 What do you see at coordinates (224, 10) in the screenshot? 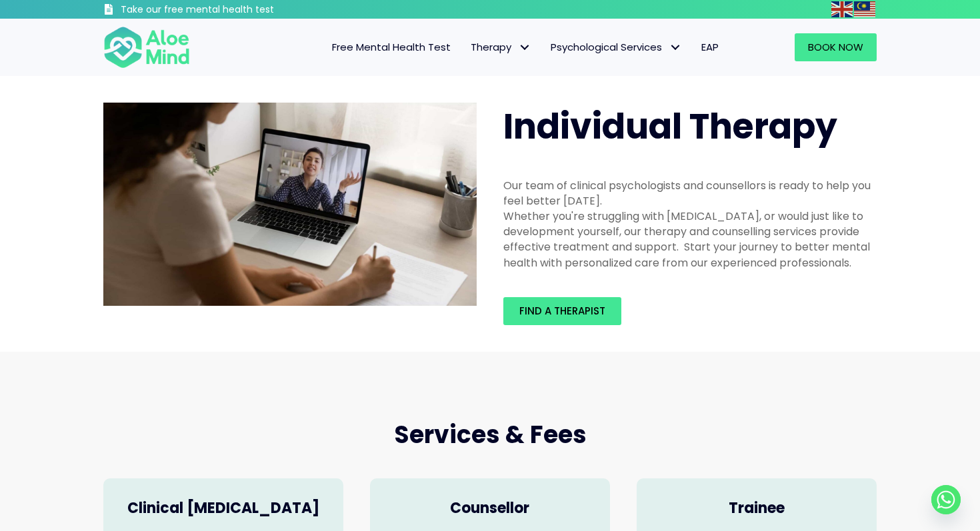
I see `a: Take our free mental health test` at bounding box center [224, 10].